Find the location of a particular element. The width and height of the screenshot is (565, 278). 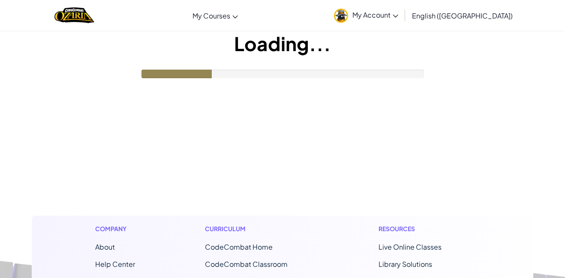

img: Home is located at coordinates (74, 15).